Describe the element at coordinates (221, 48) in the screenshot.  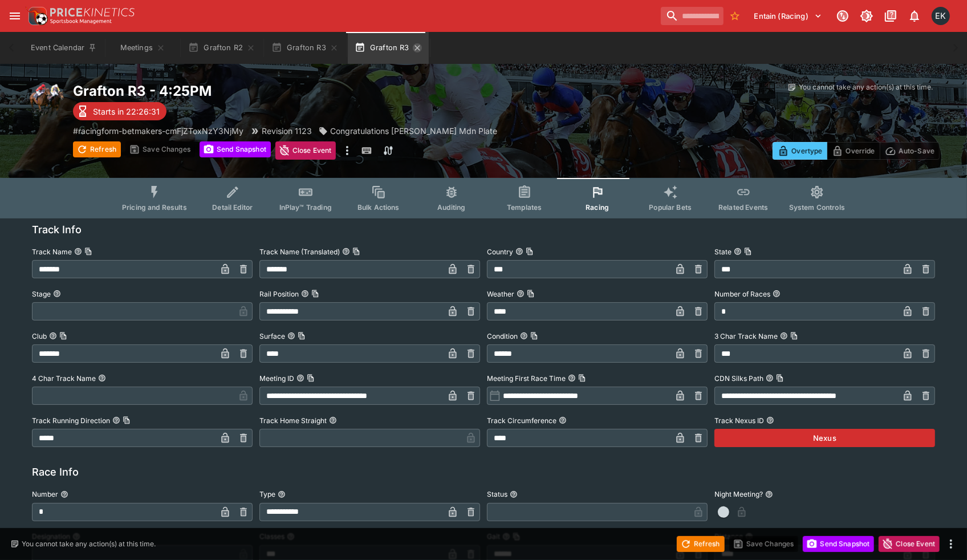
I see `button: Grafton R2` at that location.